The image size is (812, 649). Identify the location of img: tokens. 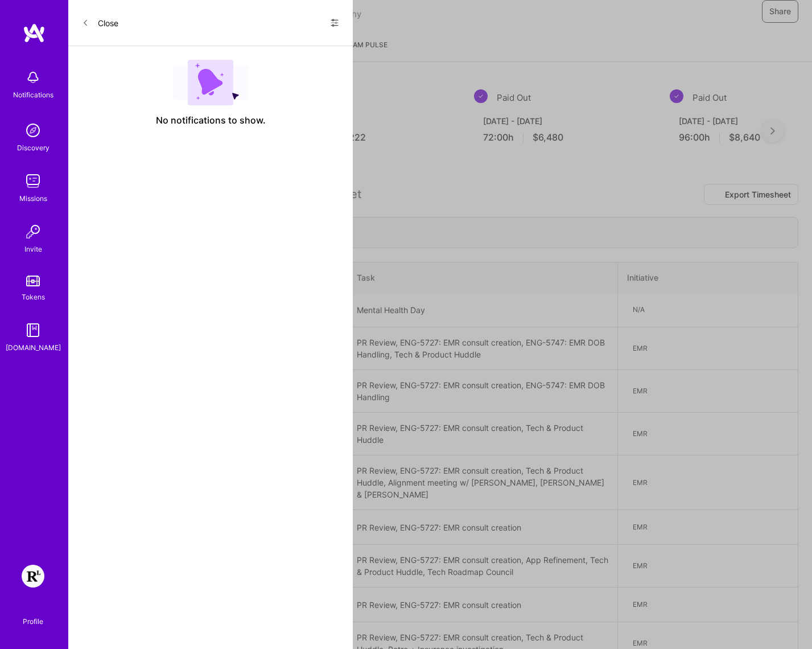
(33, 280).